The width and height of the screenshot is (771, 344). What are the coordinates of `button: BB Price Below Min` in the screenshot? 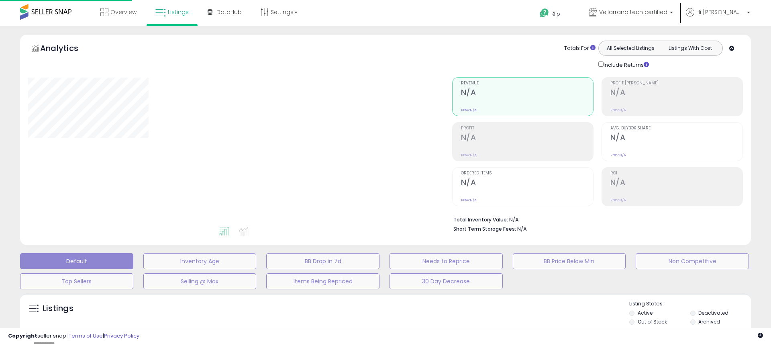 It's located at (569, 261).